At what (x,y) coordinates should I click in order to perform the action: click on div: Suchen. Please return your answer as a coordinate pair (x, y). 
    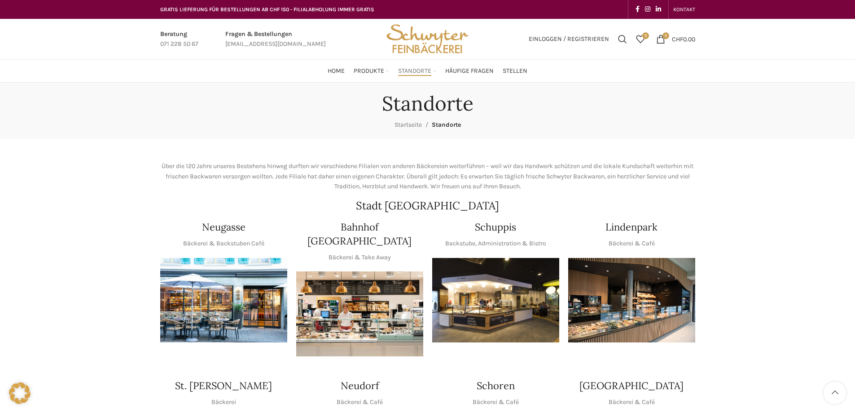
    Looking at the image, I should click on (623, 39).